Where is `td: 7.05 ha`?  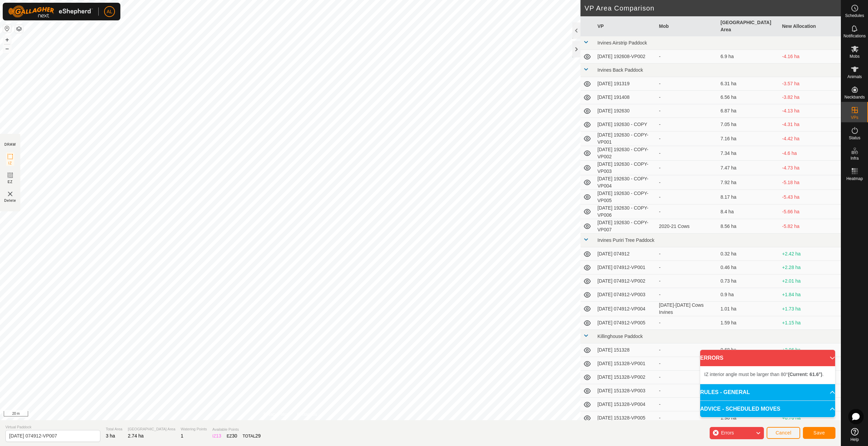
td: 7.05 ha is located at coordinates (749, 124).